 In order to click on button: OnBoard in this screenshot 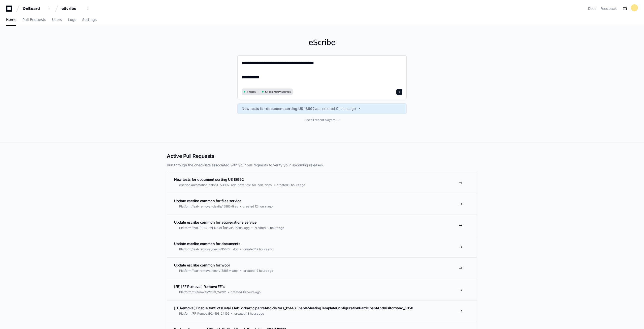, I will do `click(37, 9)`.